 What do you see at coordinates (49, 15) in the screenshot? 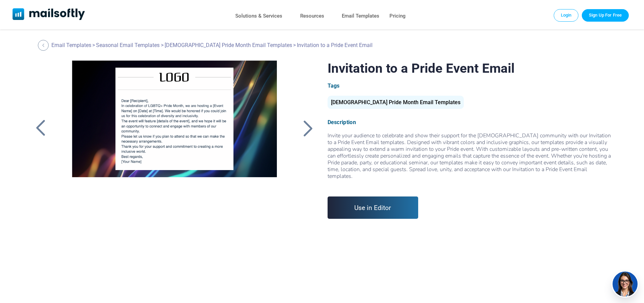
I see `a: Mailsoftly` at bounding box center [49, 15].